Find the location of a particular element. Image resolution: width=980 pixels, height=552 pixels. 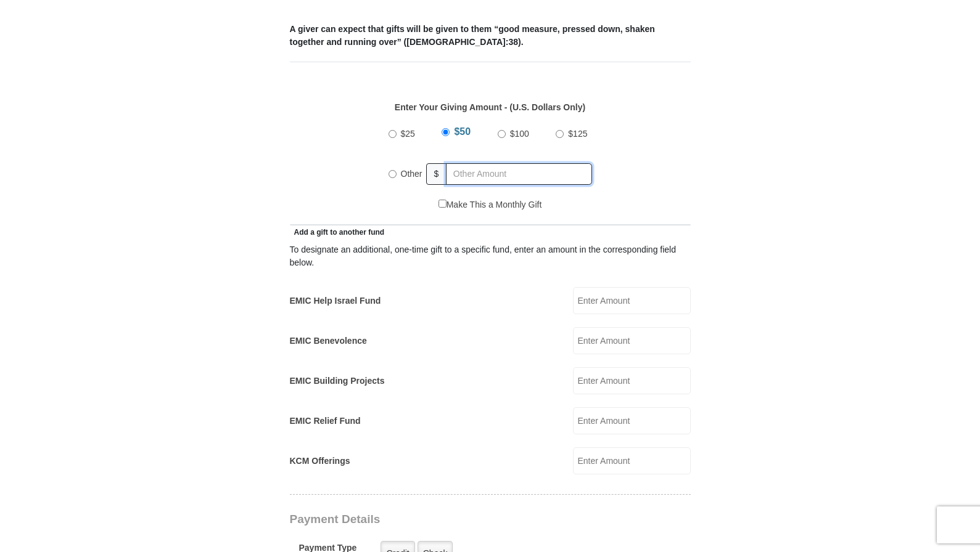

label: Make This a Monthly Gift is located at coordinates (490, 204).